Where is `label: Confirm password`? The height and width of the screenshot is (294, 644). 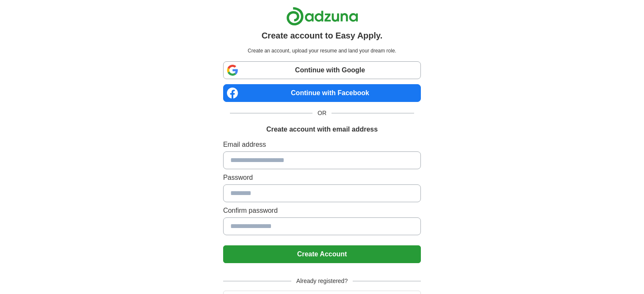
label: Confirm password is located at coordinates (322, 211).